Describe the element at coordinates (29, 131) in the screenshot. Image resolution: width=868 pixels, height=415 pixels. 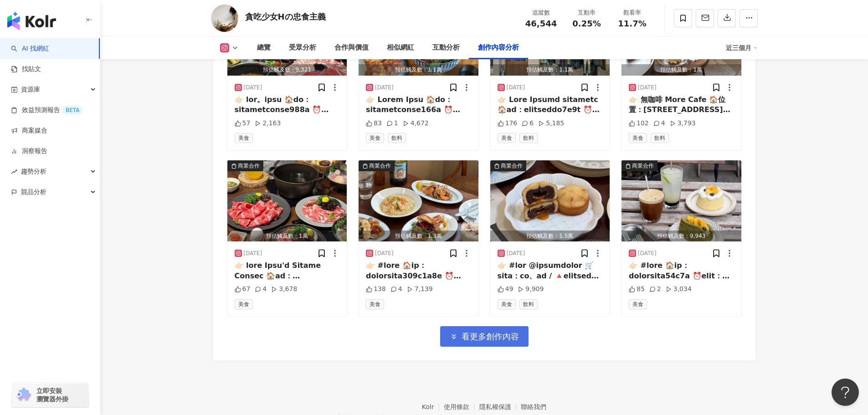
I see `a: 商案媒合` at that location.